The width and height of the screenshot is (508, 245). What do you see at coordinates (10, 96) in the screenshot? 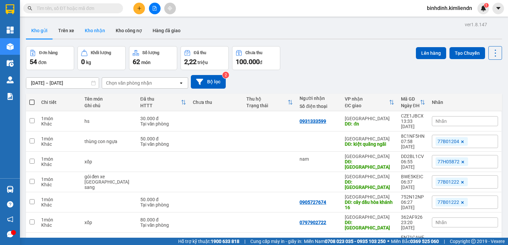
I see `img: solution-icon` at bounding box center [10, 96].